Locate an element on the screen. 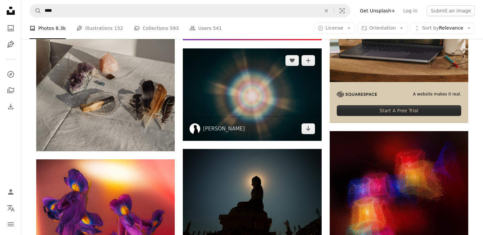 The width and height of the screenshot is (483, 235). img: file-1705255347840-230a6ab5bca9image is located at coordinates (357, 94).